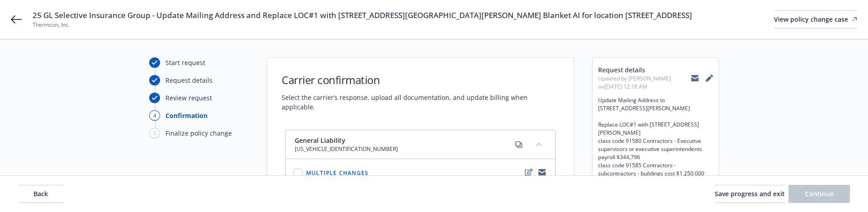 Image resolution: width=868 pixels, height=212 pixels. What do you see at coordinates (421, 102) in the screenshot?
I see `span: Select the carrier’s response, upload all documentation, and update billing when applicable.` at bounding box center [421, 102].